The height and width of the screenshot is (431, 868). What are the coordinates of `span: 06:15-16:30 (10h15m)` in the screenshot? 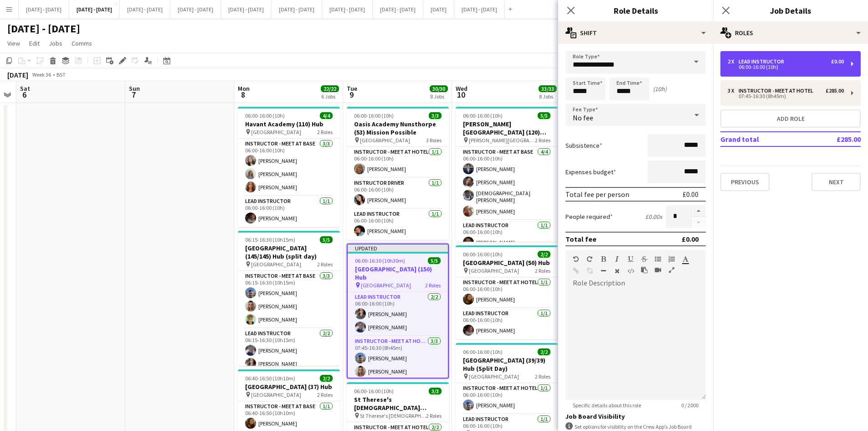 It's located at (270, 240).